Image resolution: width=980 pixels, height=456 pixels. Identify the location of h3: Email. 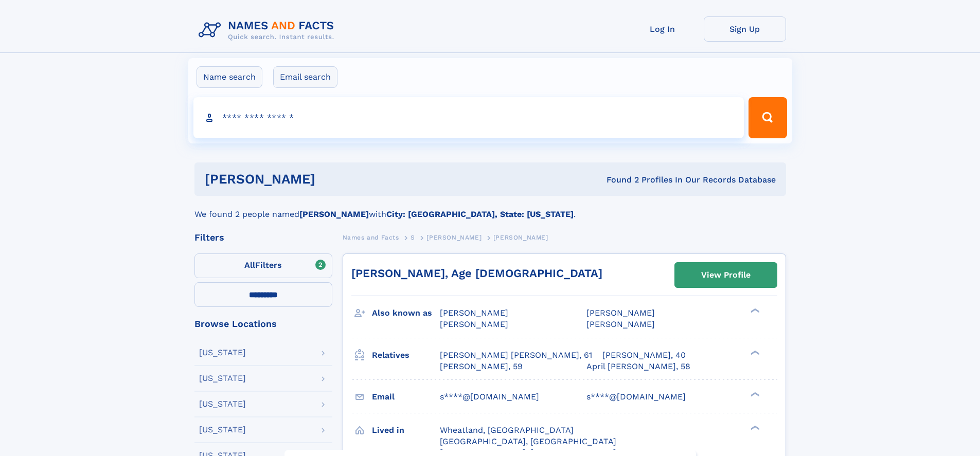
(406, 397).